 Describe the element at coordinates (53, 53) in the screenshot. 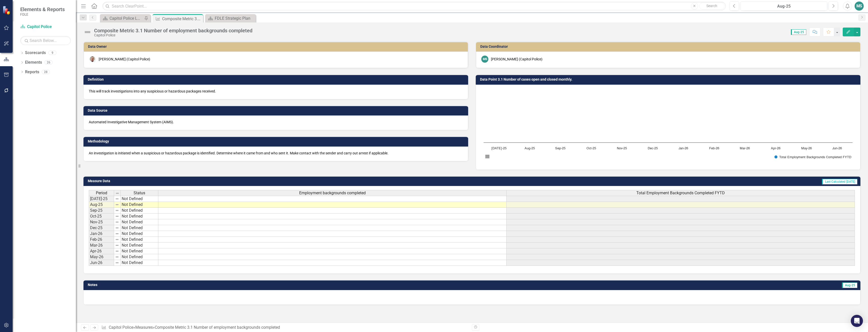

I see `div: 9` at that location.